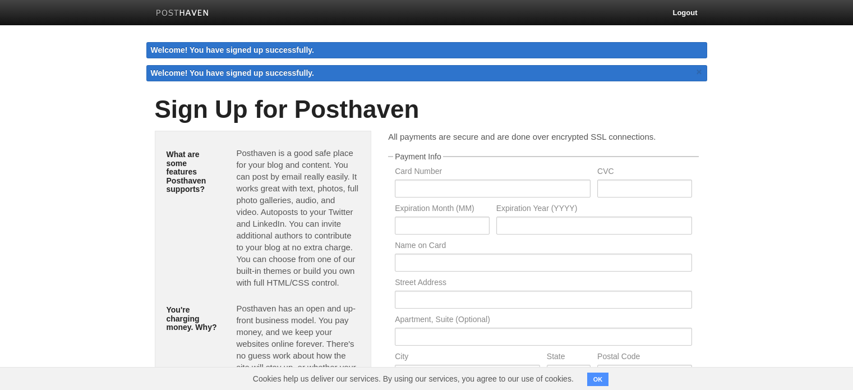  What do you see at coordinates (467, 357) in the screenshot?
I see `label: City` at bounding box center [467, 357].